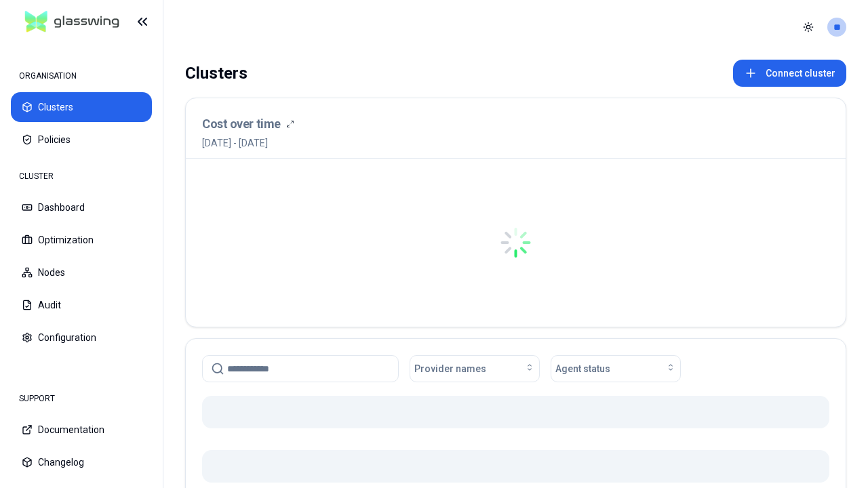 The image size is (868, 488). Describe the element at coordinates (81, 429) in the screenshot. I see `button: Documentation` at that location.